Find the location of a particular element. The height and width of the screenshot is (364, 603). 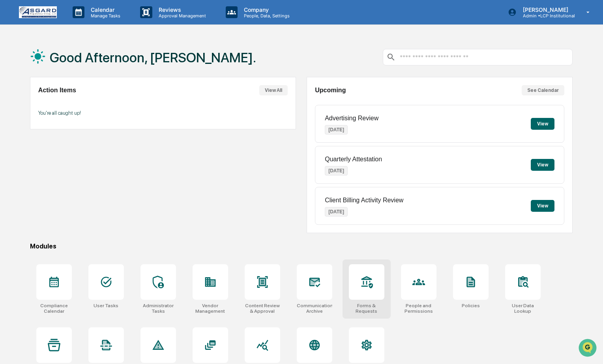

p: People, Data, Settings is located at coordinates (266, 16).